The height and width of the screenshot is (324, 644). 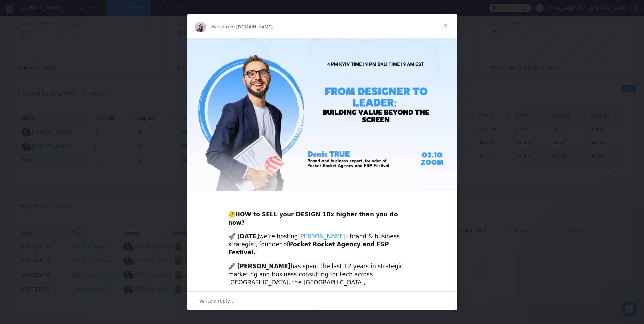 What do you see at coordinates (218, 27) in the screenshot?
I see `span: Mariia` at bounding box center [218, 27].